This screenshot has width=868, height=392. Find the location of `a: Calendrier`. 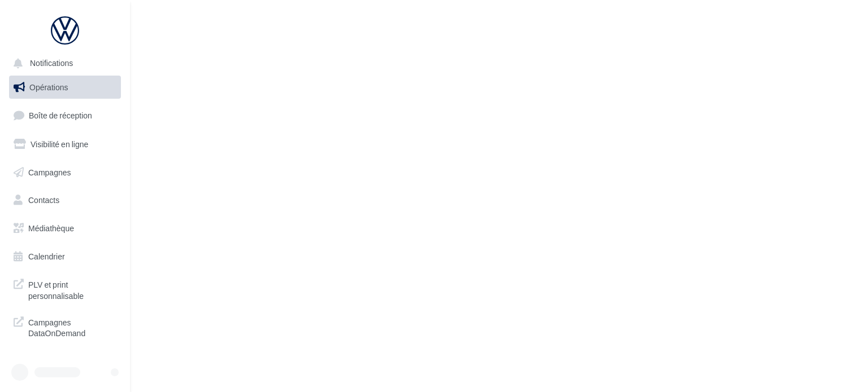

a: Calendrier is located at coordinates (65, 257).